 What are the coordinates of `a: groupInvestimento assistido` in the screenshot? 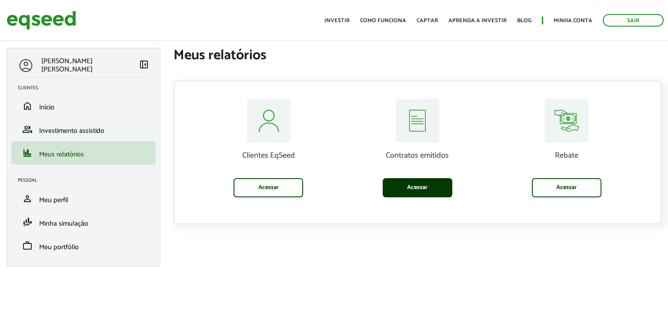 It's located at (84, 129).